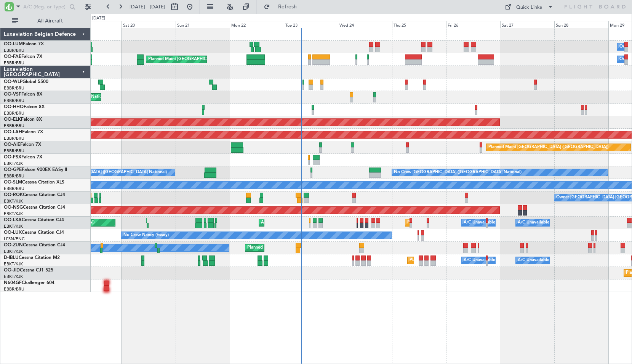  What do you see at coordinates (45, 7) in the screenshot?
I see `input: A/C (Reg. or Type)` at bounding box center [45, 7].